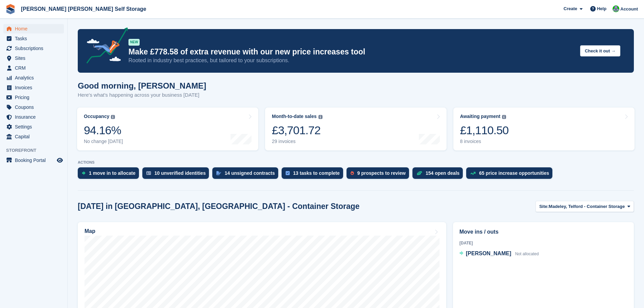  Describe the element at coordinates (473, 173) in the screenshot. I see `img: price_increase_opportunities-93ffe204e8149a01c8c9dc8f82e8f89637d9d84a8eef4429ea346261dce0b2c0.svg` at that location.